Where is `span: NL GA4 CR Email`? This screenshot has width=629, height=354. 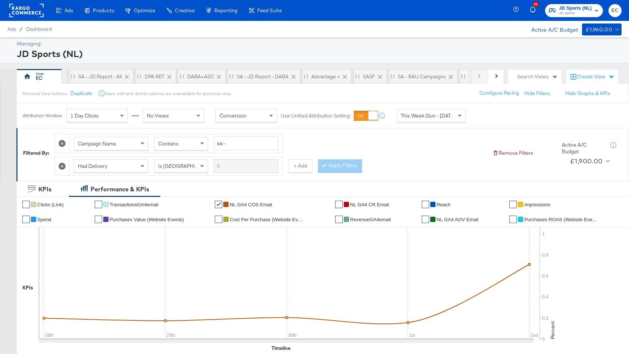
span: NL GA4 CR Email is located at coordinates (370, 204).